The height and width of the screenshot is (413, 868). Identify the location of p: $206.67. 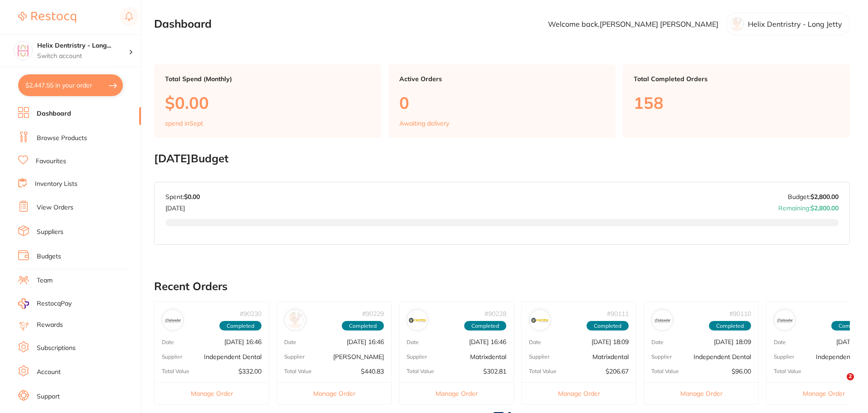
(617, 372).